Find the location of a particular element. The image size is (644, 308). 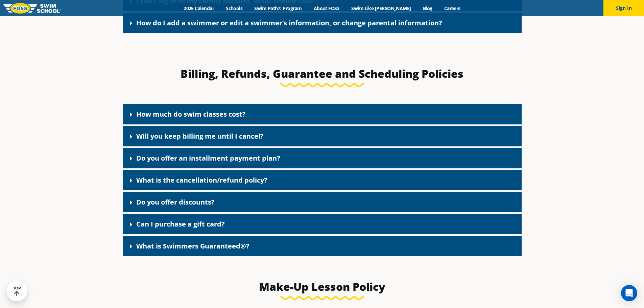

a: Do you offer an installment payment plan? is located at coordinates (208, 158).